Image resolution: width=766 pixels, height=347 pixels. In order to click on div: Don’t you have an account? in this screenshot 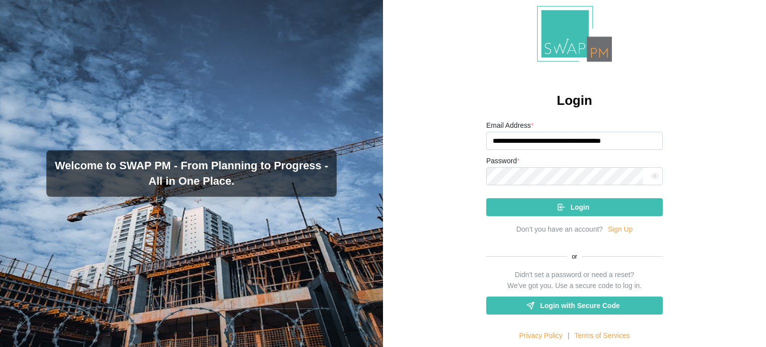, I will do `click(560, 230)`.